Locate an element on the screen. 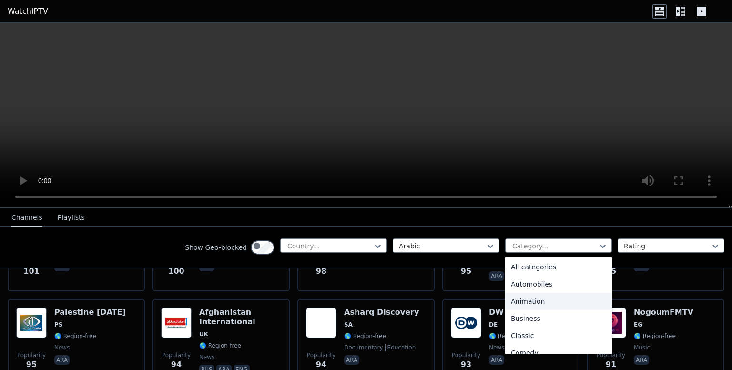  span: EG is located at coordinates (638, 325).